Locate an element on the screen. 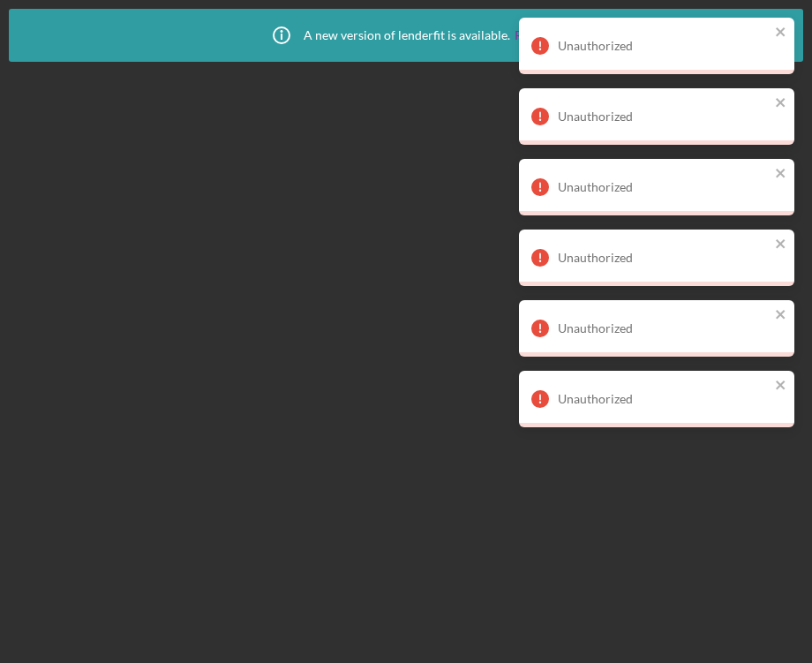 The height and width of the screenshot is (663, 812). a: Reload is located at coordinates (533, 35).